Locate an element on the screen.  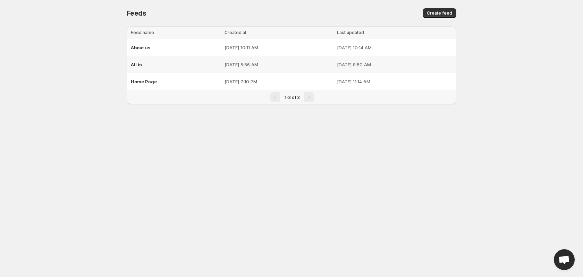
span: All in is located at coordinates (136, 65).